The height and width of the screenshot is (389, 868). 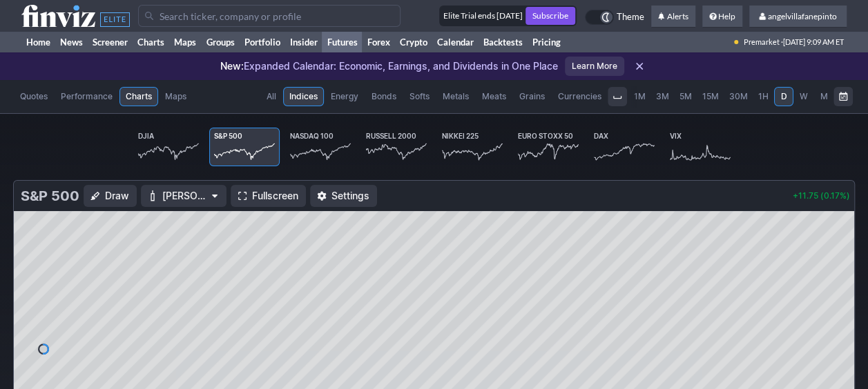 What do you see at coordinates (396, 147) in the screenshot?
I see `a: Russell 2000` at bounding box center [396, 147].